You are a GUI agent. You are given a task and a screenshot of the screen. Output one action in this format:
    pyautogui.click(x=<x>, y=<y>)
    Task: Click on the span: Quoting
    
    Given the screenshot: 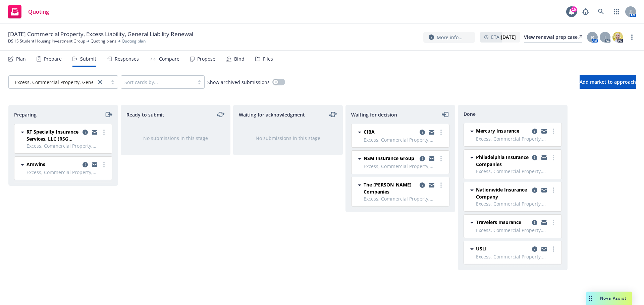 What is the action you would take?
    pyautogui.click(x=39, y=12)
    